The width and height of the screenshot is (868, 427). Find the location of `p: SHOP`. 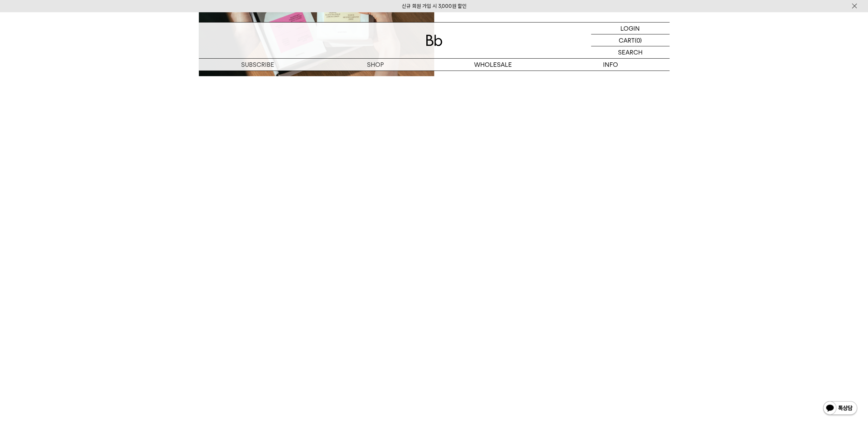

p: SHOP is located at coordinates (375, 65).